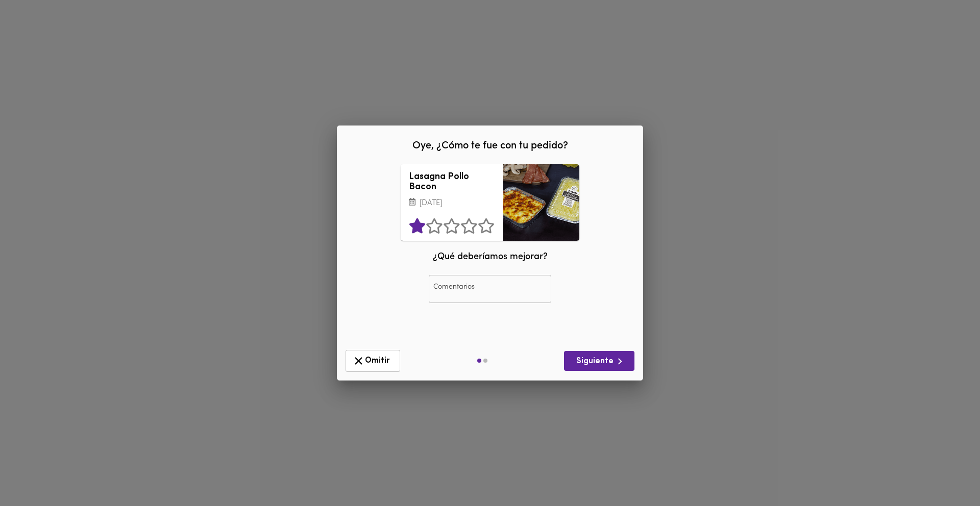 The image size is (980, 506). What do you see at coordinates (599, 362) in the screenshot?
I see `span: Siguiente` at bounding box center [599, 362].